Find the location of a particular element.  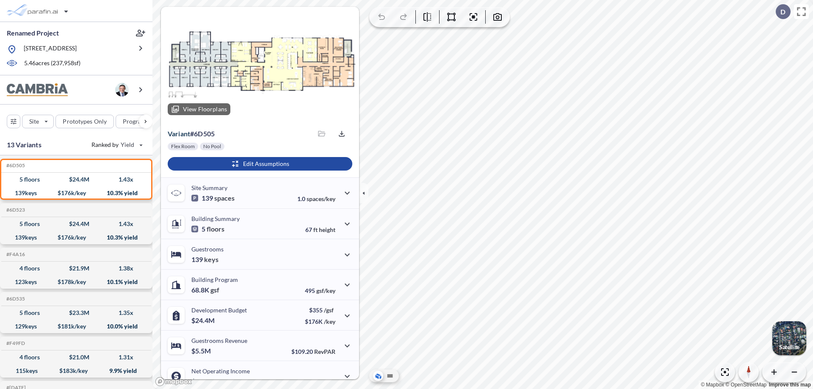

a: Mapbox homepage is located at coordinates (174, 381).